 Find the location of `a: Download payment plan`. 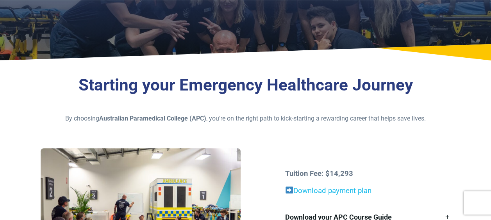

a: Download payment plan is located at coordinates (328, 191).